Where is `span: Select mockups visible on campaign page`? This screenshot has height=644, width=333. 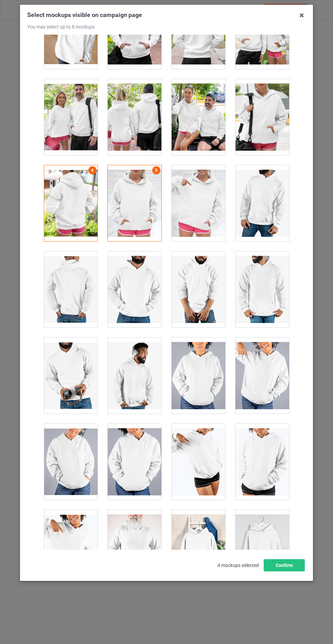 span: Select mockups visible on campaign page is located at coordinates (84, 14).